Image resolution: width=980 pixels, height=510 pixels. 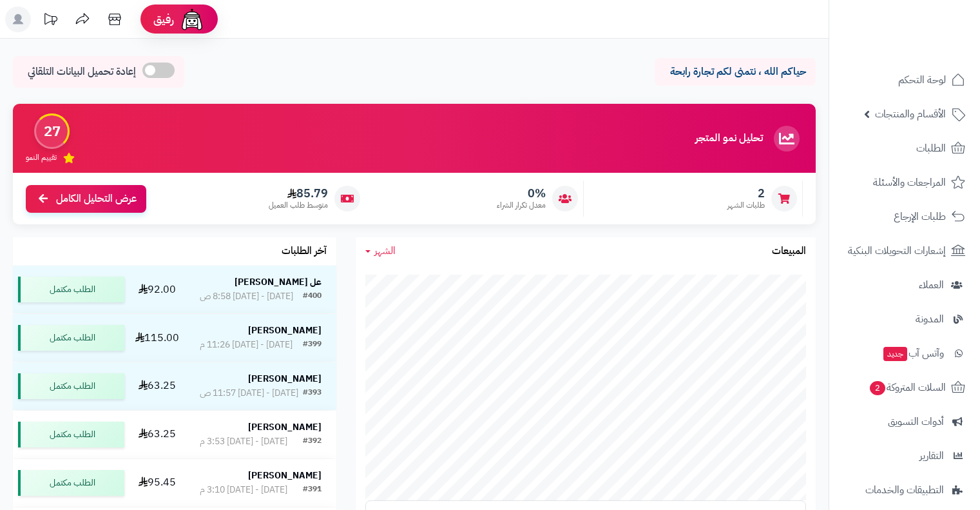 I want to click on span: التطبيقات والخدمات, so click(x=905, y=490).